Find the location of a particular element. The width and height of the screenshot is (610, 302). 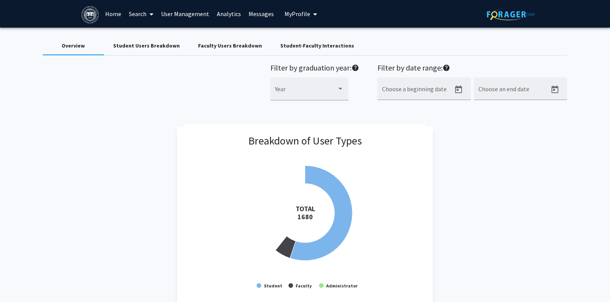

span: My Profile is located at coordinates (297, 14).